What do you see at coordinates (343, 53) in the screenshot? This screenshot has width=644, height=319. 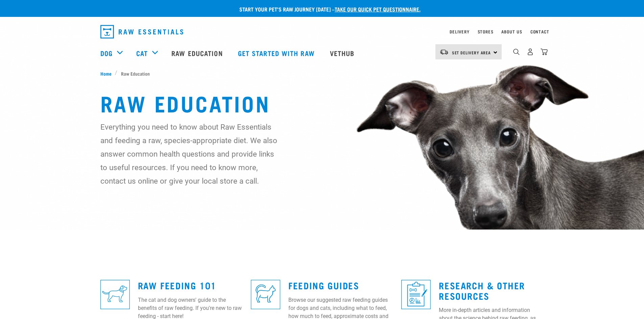 I see `a: Vethub` at bounding box center [343, 53].